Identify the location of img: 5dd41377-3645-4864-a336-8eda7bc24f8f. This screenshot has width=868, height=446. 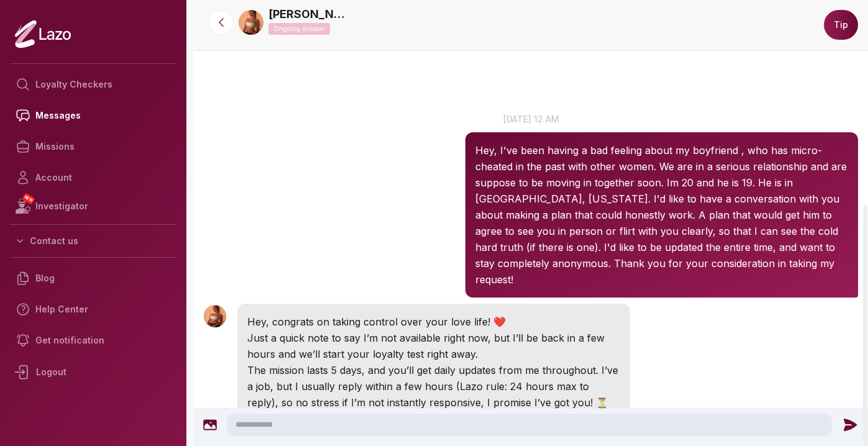
(251, 22).